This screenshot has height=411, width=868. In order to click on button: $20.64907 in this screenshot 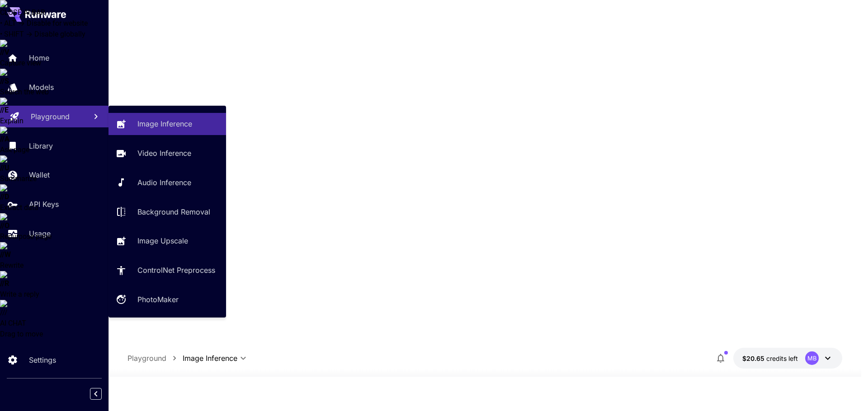, I will do `click(787, 358)`.